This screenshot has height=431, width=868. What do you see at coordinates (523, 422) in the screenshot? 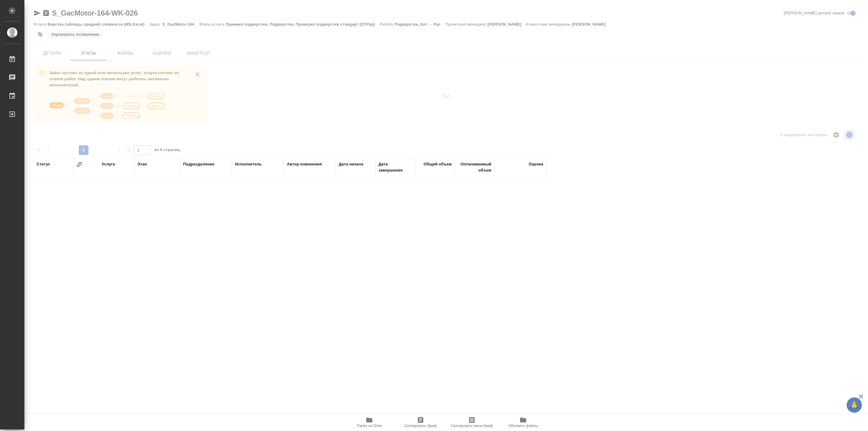
I see `button: Обновить файлы` at bounding box center [523, 422].